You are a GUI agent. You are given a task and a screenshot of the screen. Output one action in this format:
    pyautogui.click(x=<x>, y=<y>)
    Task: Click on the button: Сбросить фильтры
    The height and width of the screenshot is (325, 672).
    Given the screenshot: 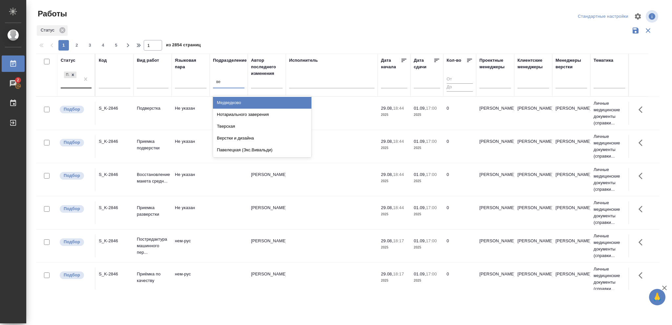 What is the action you would take?
    pyautogui.click(x=648, y=31)
    